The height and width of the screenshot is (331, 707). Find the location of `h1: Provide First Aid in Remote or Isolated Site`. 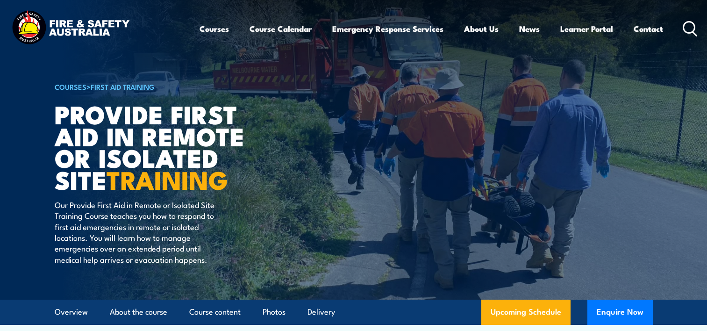

h1: Provide First Aid in Remote or Isolated Site is located at coordinates (170, 146).